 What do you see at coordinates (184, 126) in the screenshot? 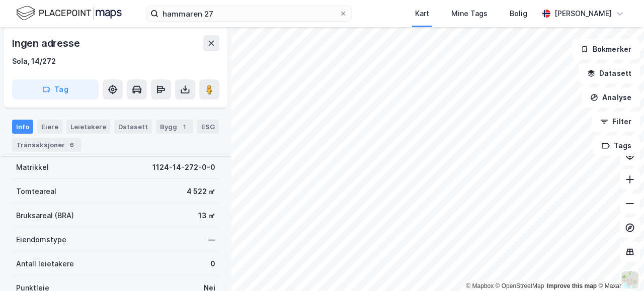
I see `div: 1` at bounding box center [184, 126].